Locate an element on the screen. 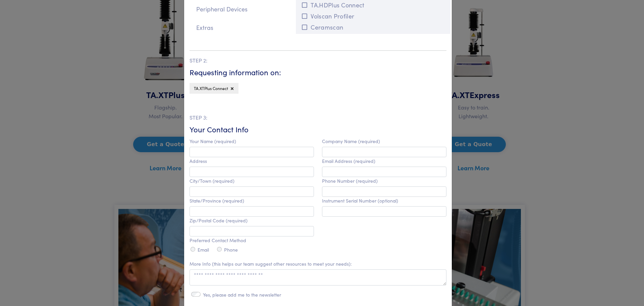  label: State/Province (required) is located at coordinates (217, 200).